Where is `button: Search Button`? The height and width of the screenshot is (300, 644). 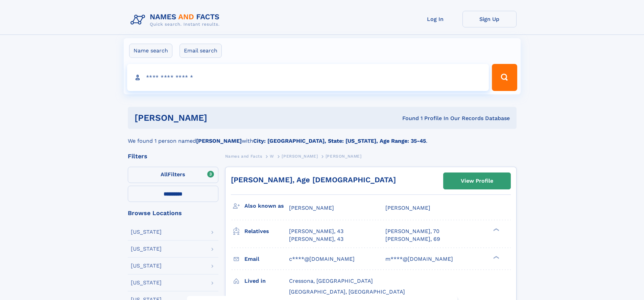
button: Search Button is located at coordinates (505, 78).